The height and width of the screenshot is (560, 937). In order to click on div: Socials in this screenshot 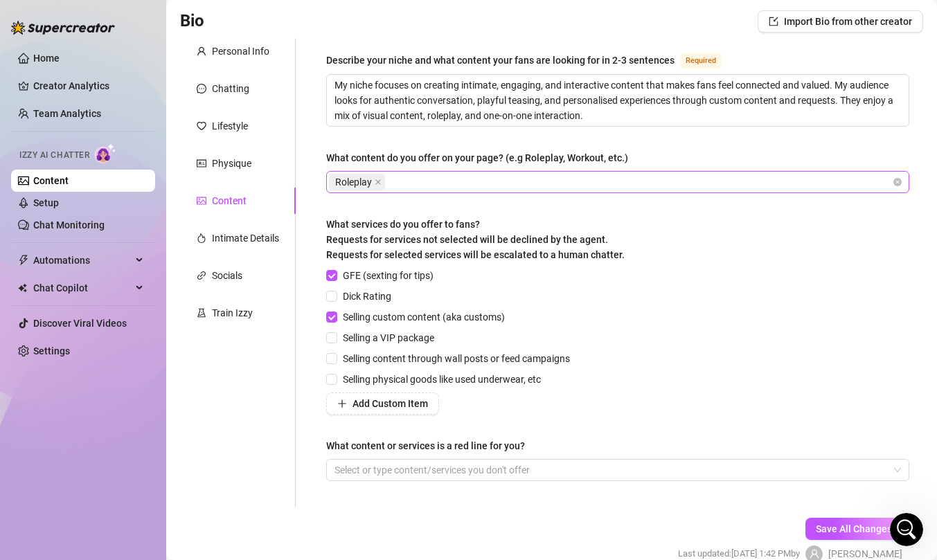, I will do `click(227, 275)`.